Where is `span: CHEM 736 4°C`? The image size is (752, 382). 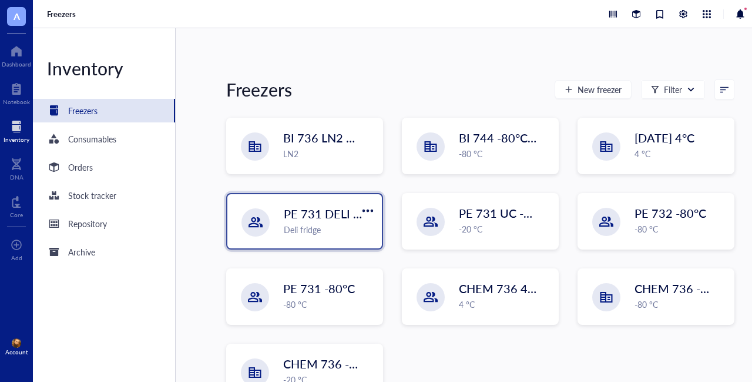
span: CHEM 736 4°C is located at coordinates (500, 288).